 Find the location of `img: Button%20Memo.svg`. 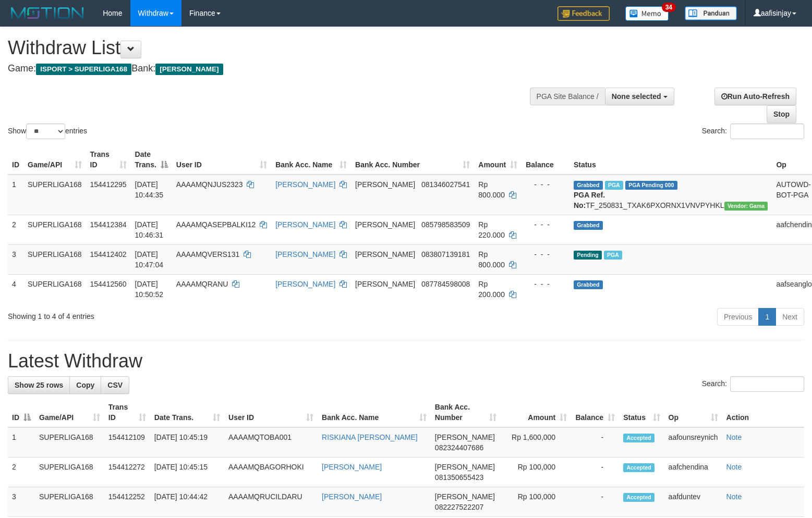

img: Button%20Memo.svg is located at coordinates (647, 14).